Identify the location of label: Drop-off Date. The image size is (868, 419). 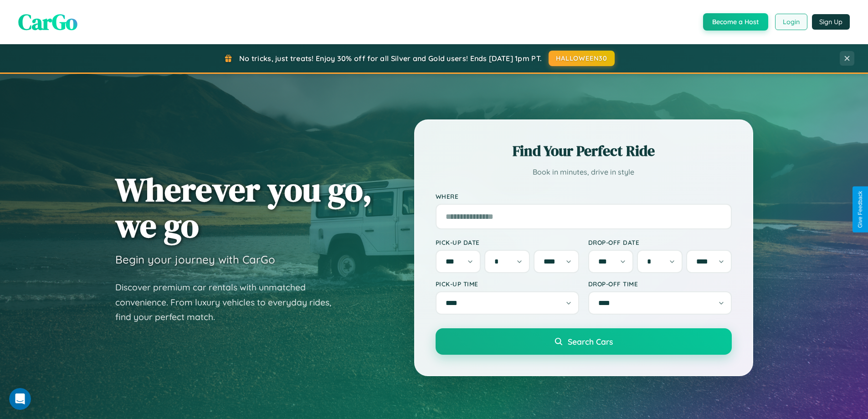
(660, 242).